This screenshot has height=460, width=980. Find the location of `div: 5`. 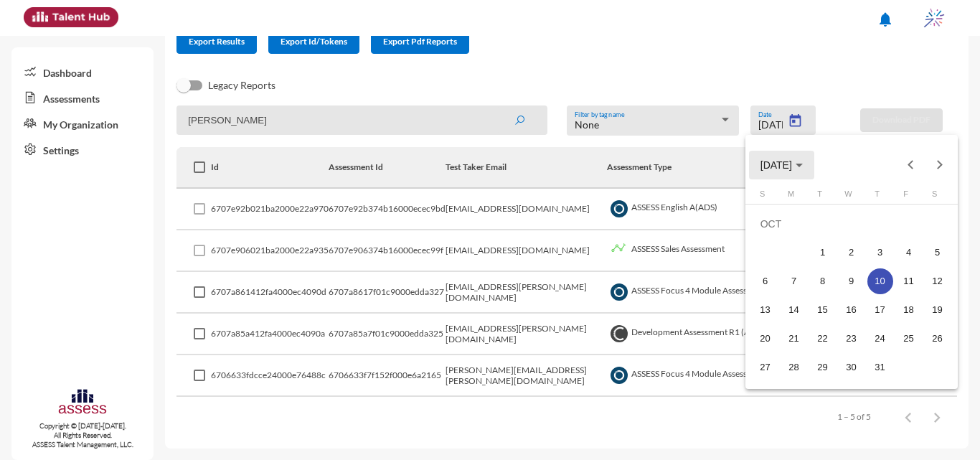

div: 5 is located at coordinates (938, 253).